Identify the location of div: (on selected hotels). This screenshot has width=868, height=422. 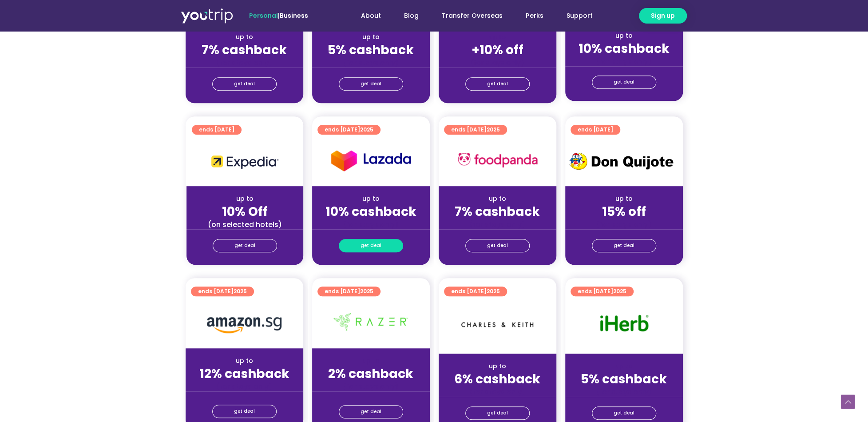
(245, 224).